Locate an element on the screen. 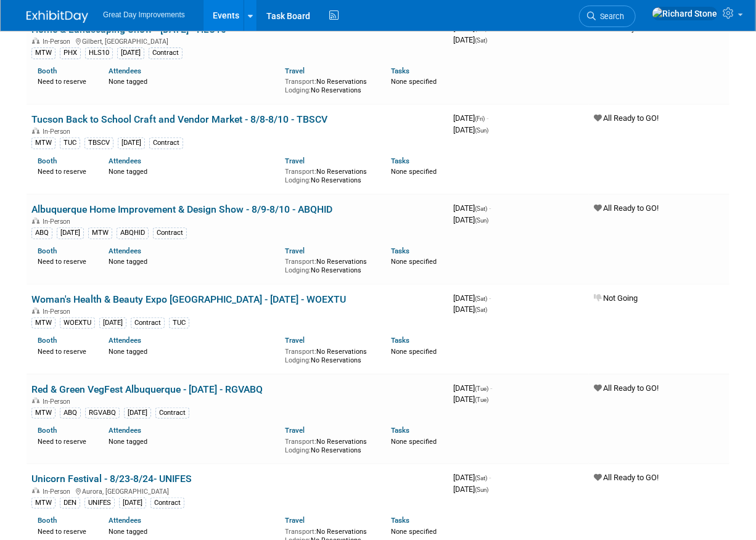 The height and width of the screenshot is (540, 756). img: ExhibitDay is located at coordinates (57, 17).